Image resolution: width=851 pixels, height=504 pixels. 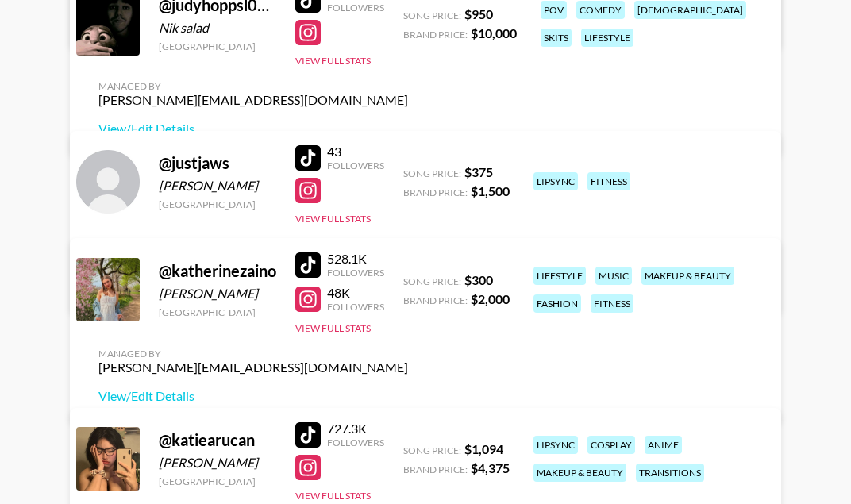 What do you see at coordinates (355, 293) in the screenshot?
I see `div: 48K` at bounding box center [355, 293].